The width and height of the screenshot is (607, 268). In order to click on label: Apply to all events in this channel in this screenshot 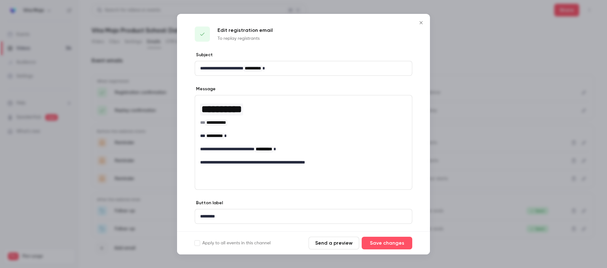, I will do `click(233, 243)`.